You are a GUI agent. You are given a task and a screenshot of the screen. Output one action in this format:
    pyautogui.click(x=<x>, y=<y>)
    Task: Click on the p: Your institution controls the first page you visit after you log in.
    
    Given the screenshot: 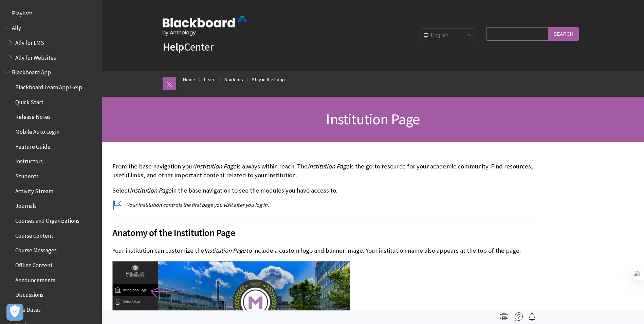 What is the action you would take?
    pyautogui.click(x=323, y=205)
    